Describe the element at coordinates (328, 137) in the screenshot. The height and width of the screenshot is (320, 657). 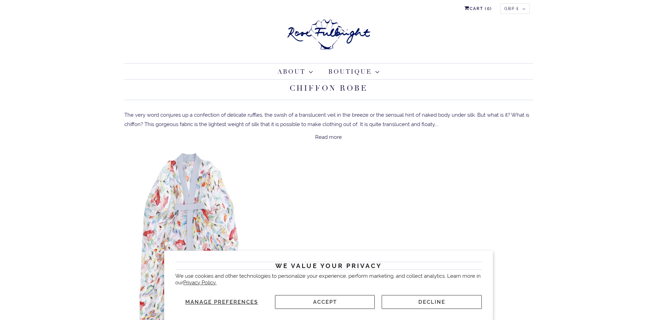
I see `a: Read more` at that location.